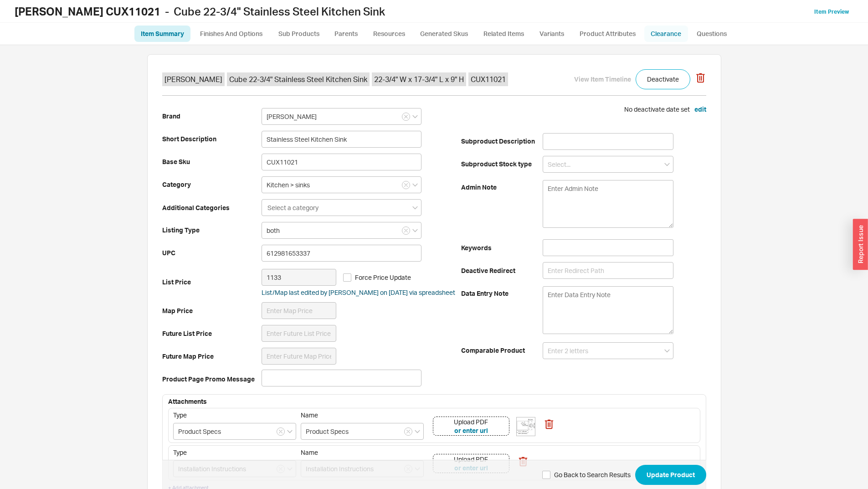 Image resolution: width=868 pixels, height=489 pixels. What do you see at coordinates (341, 231) in the screenshot?
I see `input: Select a Listing Type` at bounding box center [341, 231].